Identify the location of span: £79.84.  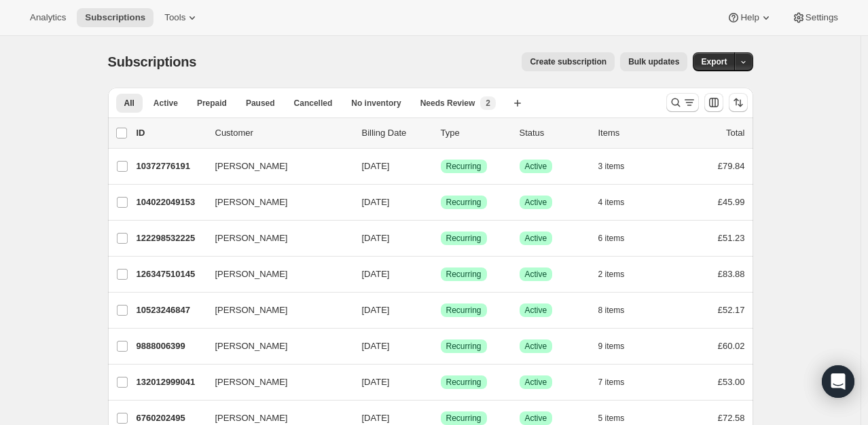
(731, 166).